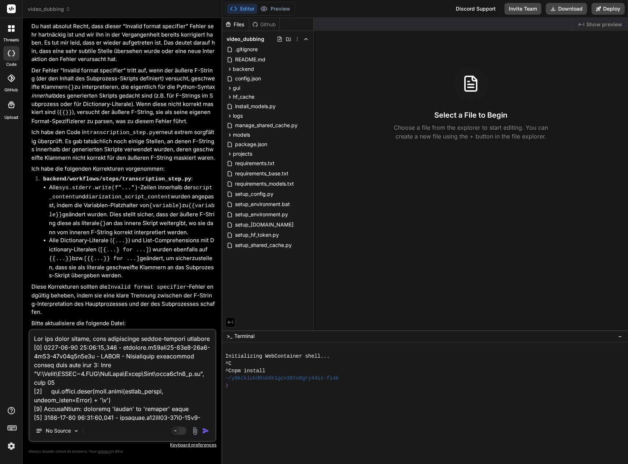 The width and height of the screenshot is (628, 464). Describe the element at coordinates (228, 364) in the screenshot. I see `span: ^C` at that location.